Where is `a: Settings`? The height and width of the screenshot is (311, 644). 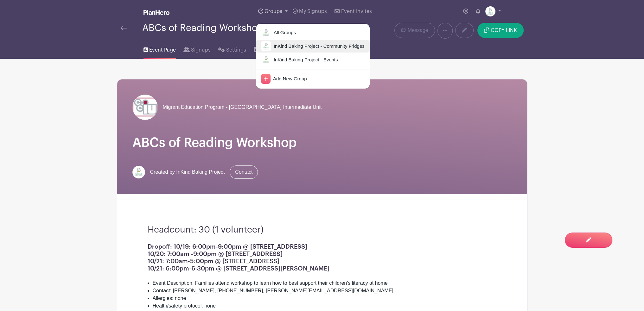
a: Settings is located at coordinates (232, 49).